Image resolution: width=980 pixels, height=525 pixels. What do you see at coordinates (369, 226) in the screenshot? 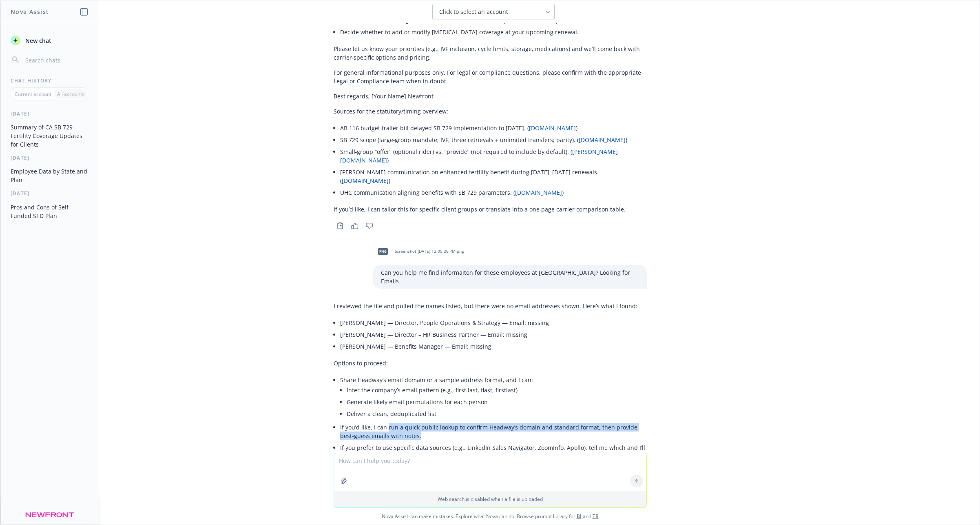
I see `button: Thumbs down` at bounding box center [369, 226].